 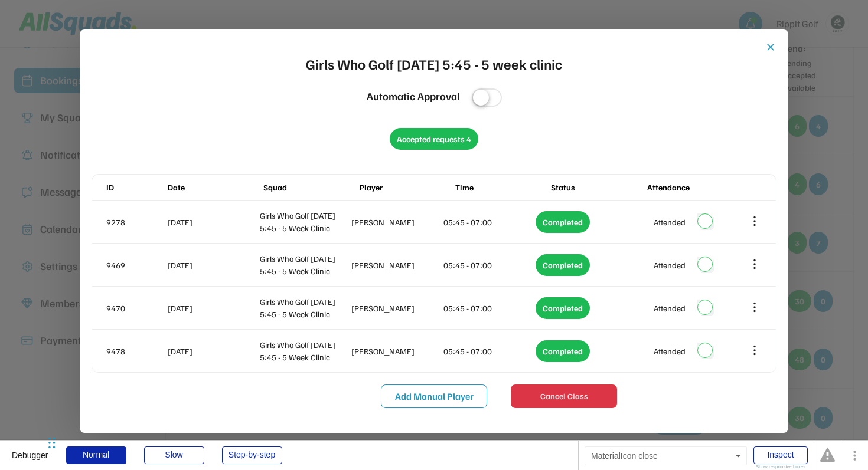 What do you see at coordinates (310, 187) in the screenshot?
I see `div: Squad` at bounding box center [310, 187].